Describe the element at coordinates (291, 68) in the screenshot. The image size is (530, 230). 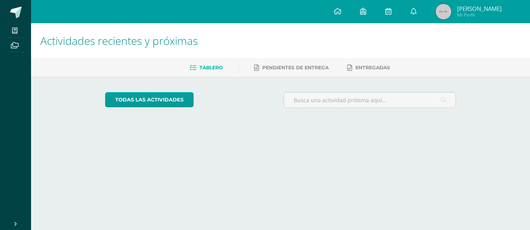
I see `a: Pendientes de entrega` at that location.